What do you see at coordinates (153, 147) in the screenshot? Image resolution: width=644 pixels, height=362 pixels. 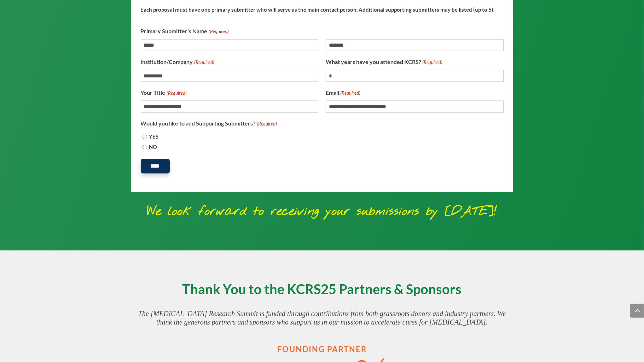 I see `label: NO` at bounding box center [153, 147].